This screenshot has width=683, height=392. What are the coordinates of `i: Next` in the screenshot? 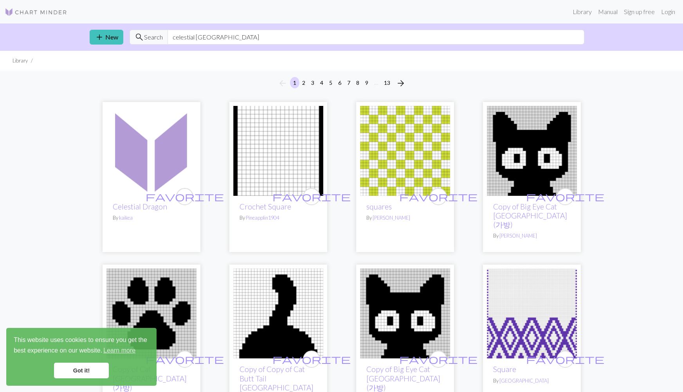 It's located at (401, 83).